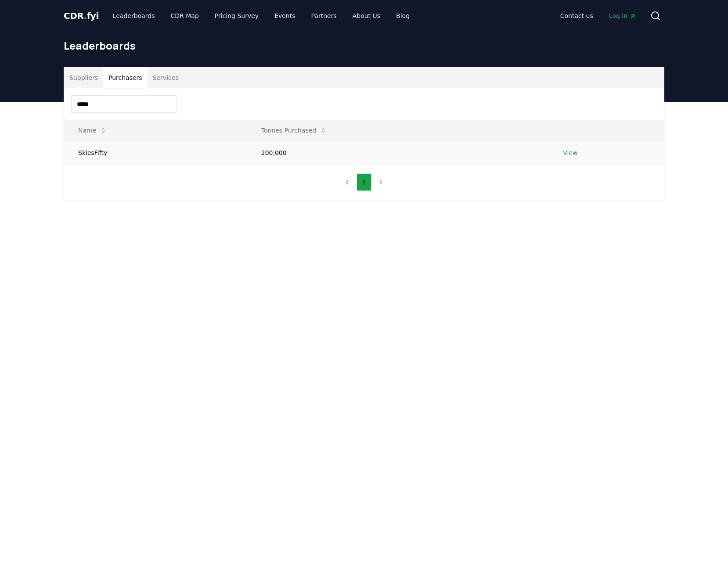 This screenshot has height=561, width=728. Describe the element at coordinates (570, 153) in the screenshot. I see `a: View` at that location.